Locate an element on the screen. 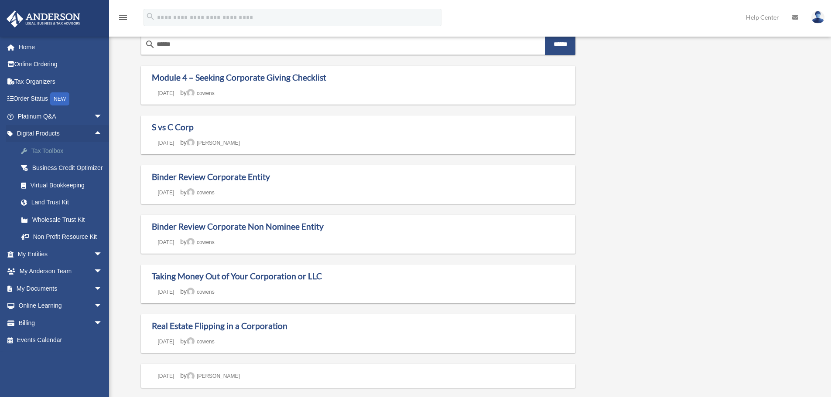 This screenshot has height=397, width=831. div: Land Trust Kit is located at coordinates (68, 202).